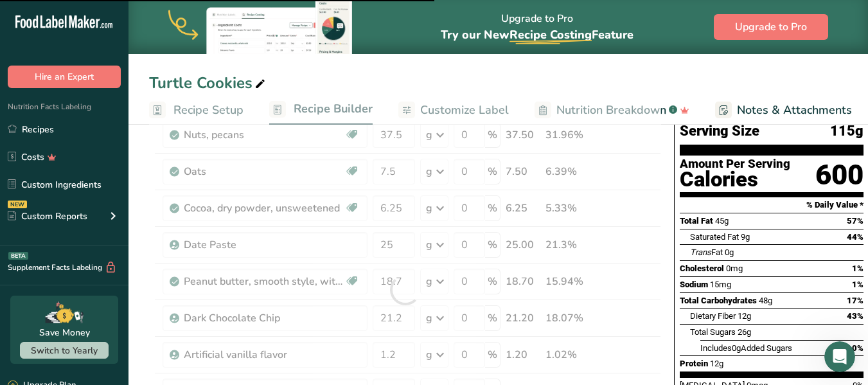 This screenshot has width=868, height=385. What do you see at coordinates (855, 236) in the screenshot?
I see `span: 44%` at bounding box center [855, 236].